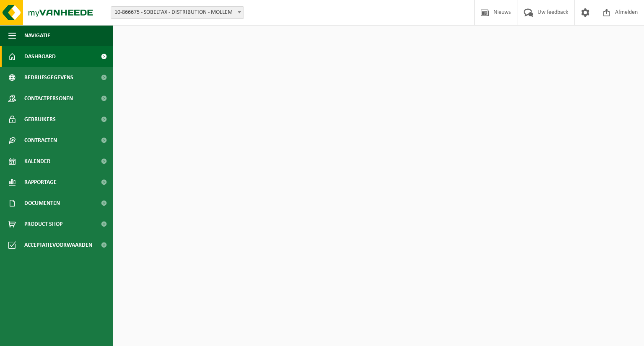 This screenshot has height=346, width=644. What do you see at coordinates (40, 183) in the screenshot?
I see `span: Rapportage` at bounding box center [40, 183].